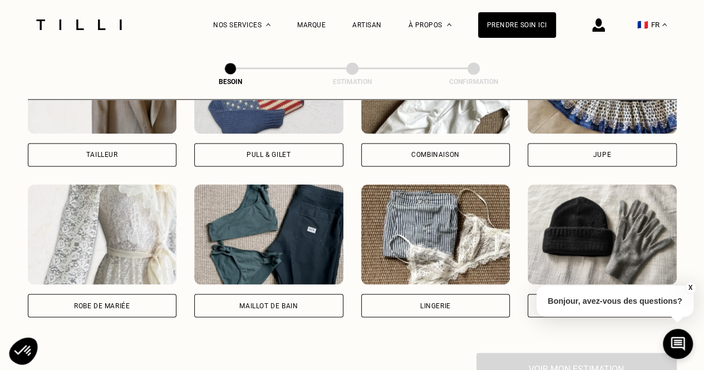 The height and width of the screenshot is (370, 704). What do you see at coordinates (102, 155) in the screenshot?
I see `div: Tailleur` at bounding box center [102, 155].